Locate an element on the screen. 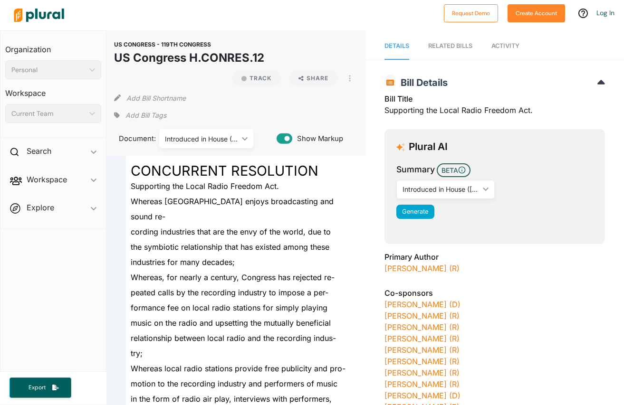  a: Log In is located at coordinates (605, 13).